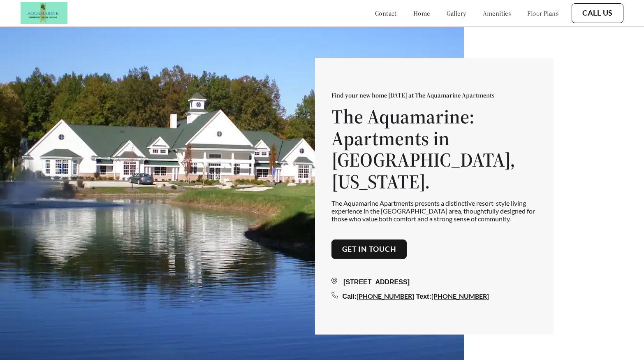 The height and width of the screenshot is (360, 644). Describe the element at coordinates (423, 296) in the screenshot. I see `span: Text:` at that location.